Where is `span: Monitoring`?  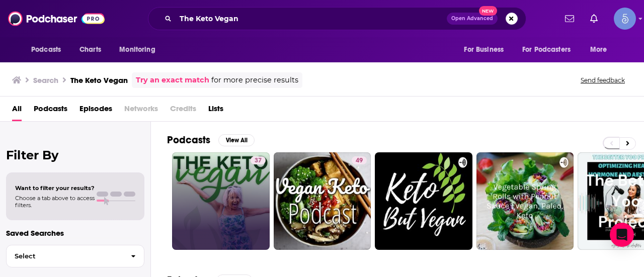 span: Monitoring is located at coordinates (137, 50).